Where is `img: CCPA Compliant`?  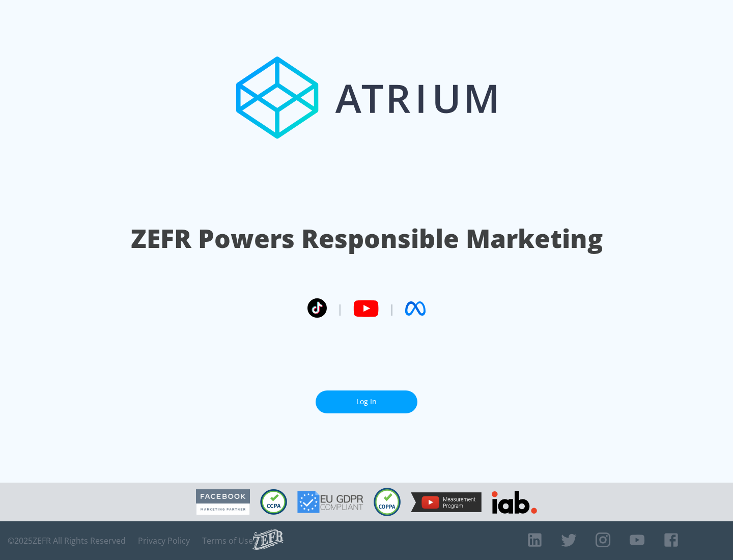 img: CCPA Compliant is located at coordinates (273, 502).